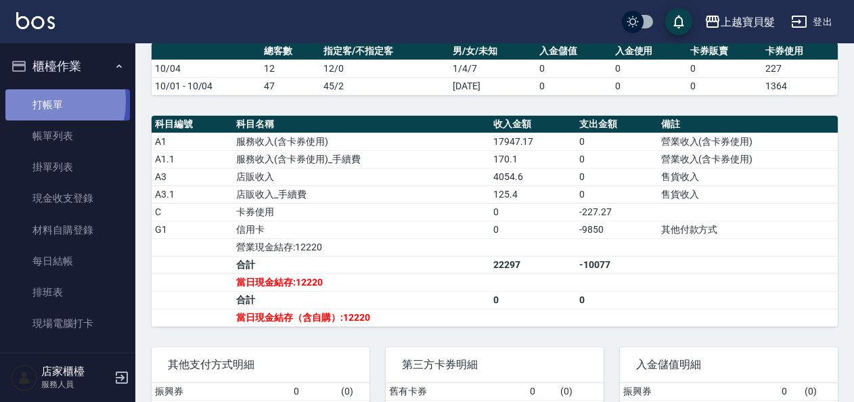 Image resolution: width=854 pixels, height=402 pixels. What do you see at coordinates (617, 212) in the screenshot?
I see `td: -227.27` at bounding box center [617, 212].